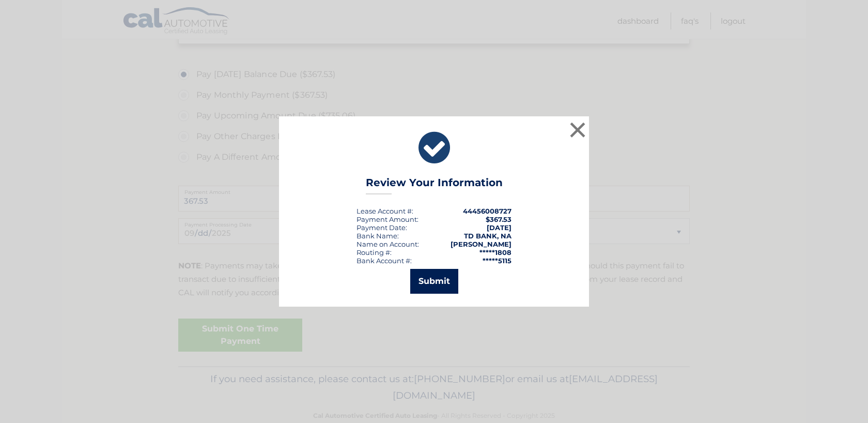 Image resolution: width=868 pixels, height=423 pixels. What do you see at coordinates (385, 211) in the screenshot?
I see `div: Lease Account #:` at bounding box center [385, 211].